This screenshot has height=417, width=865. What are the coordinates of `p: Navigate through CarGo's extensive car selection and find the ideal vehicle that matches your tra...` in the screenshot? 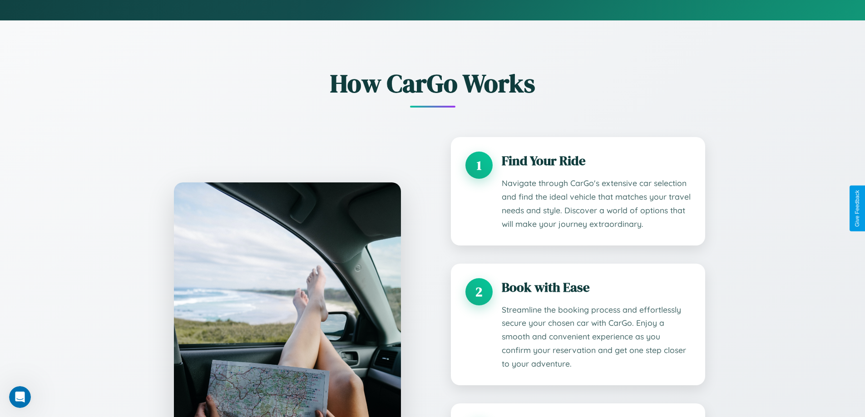 It's located at (596, 204).